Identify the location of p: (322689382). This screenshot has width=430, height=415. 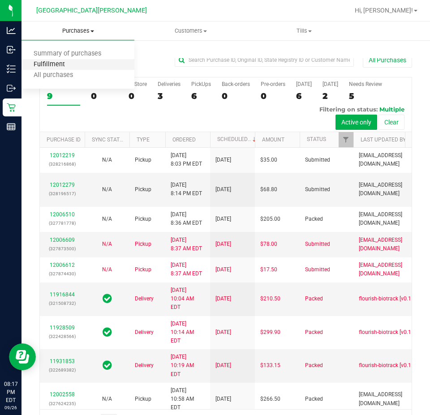
(62, 370).